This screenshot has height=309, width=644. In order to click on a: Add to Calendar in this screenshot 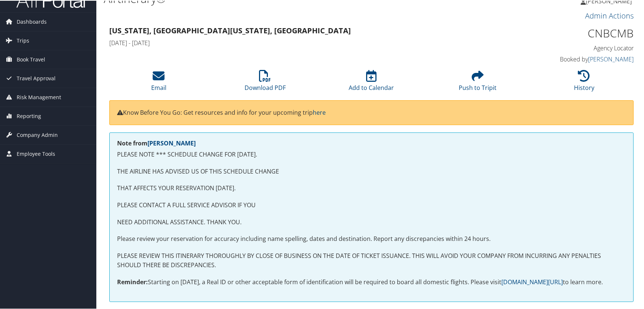, I will do `click(371, 82)`.